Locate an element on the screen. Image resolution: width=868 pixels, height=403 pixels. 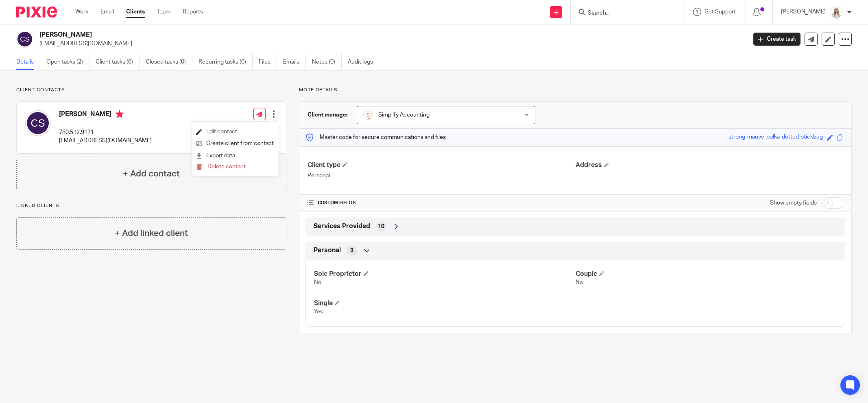
button: Delete contact is located at coordinates (221, 167).